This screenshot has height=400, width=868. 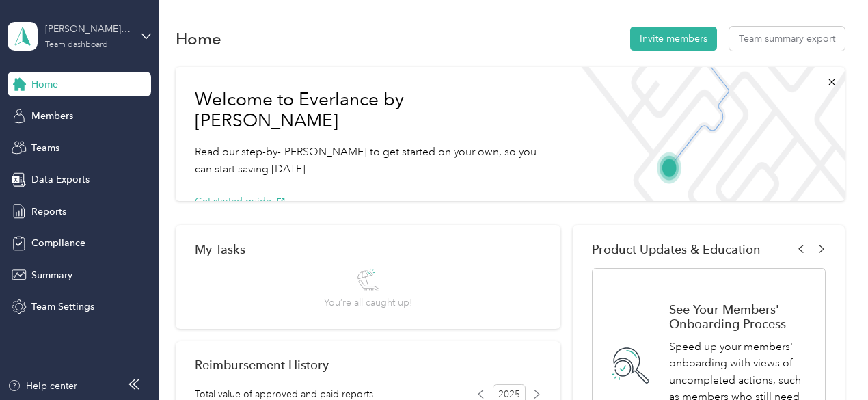 What do you see at coordinates (44, 84) in the screenshot?
I see `span: Home` at bounding box center [44, 84].